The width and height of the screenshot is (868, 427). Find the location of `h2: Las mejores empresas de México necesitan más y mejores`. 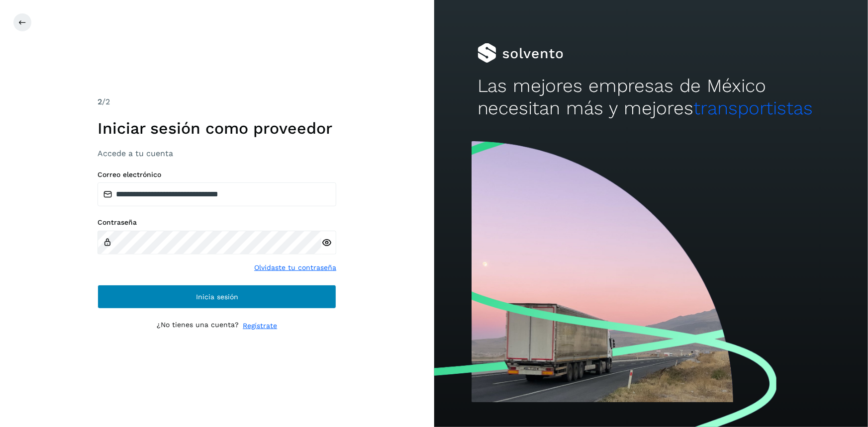

h2: Las mejores empresas de México necesitan más y mejores is located at coordinates (651, 97).